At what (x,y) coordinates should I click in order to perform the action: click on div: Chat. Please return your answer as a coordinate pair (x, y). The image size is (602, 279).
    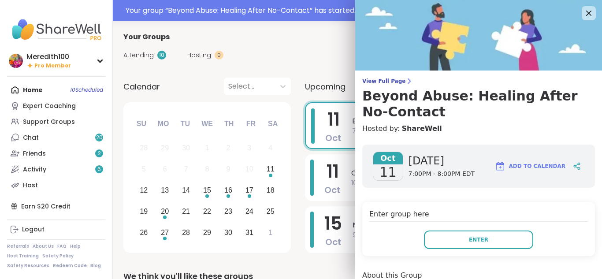
    Looking at the image, I should click on (31, 138).